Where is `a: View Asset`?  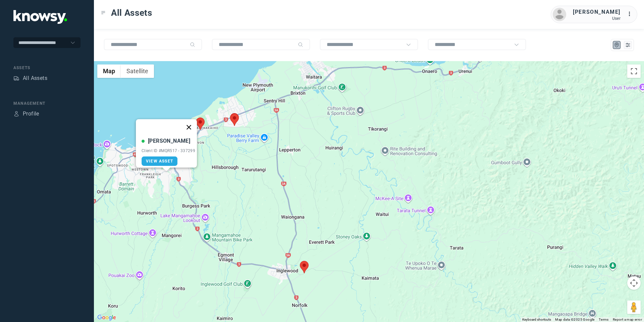 a: View Asset is located at coordinates (159, 161).